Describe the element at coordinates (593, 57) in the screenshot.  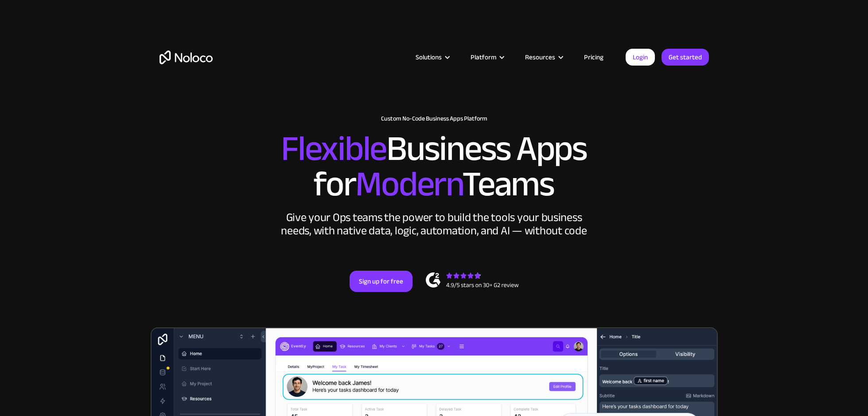
I see `a: Pricing` at that location.